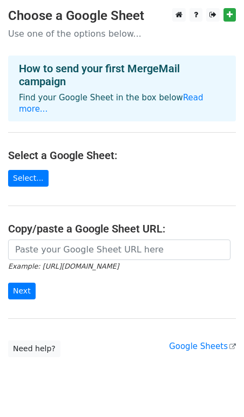  I want to click on h4: Select a Google Sheet:, so click(122, 155).